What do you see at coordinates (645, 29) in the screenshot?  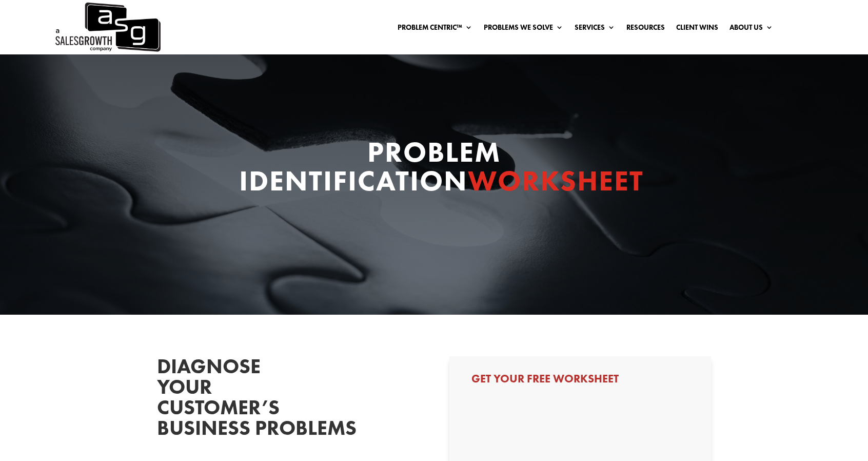 I see `a: Resources` at bounding box center [645, 29].